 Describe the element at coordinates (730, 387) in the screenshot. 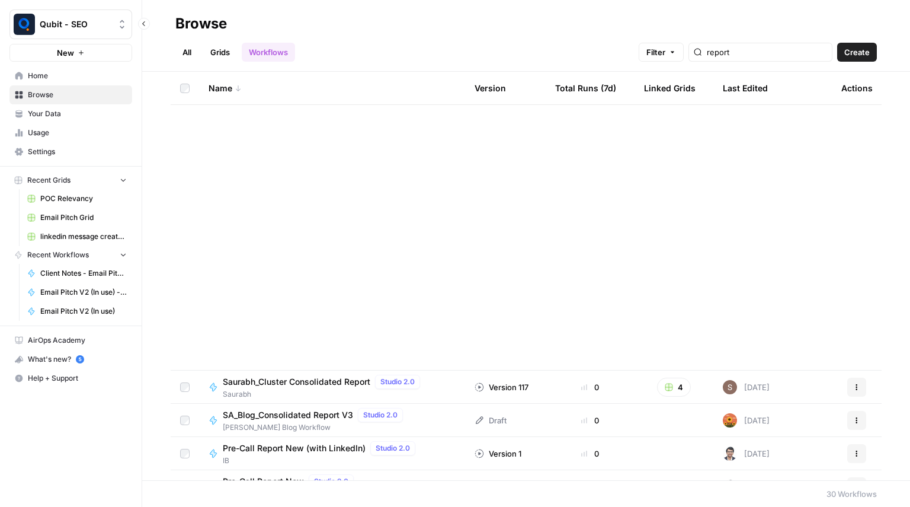

I see `img: r1t4d3bf2vn6qf7wuwurvsp061ux` at that location.